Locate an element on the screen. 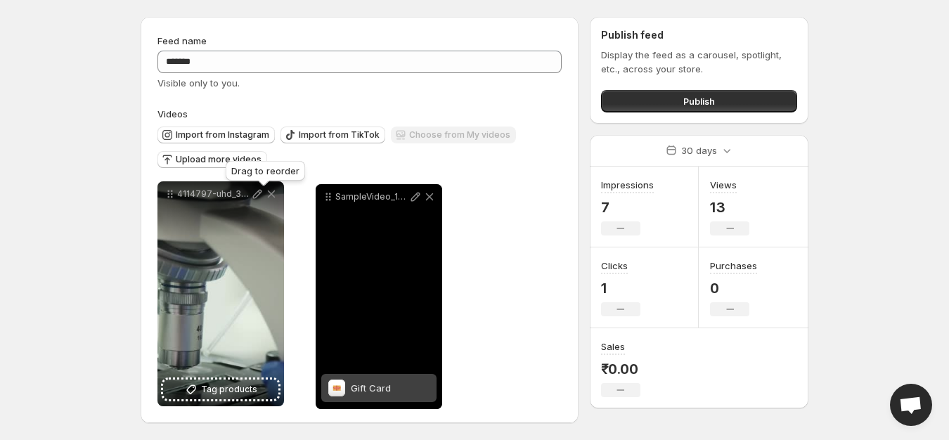 Image resolution: width=949 pixels, height=440 pixels. div: 4114797-uhd_3840_2160_25fpsTag products is located at coordinates (221, 294).